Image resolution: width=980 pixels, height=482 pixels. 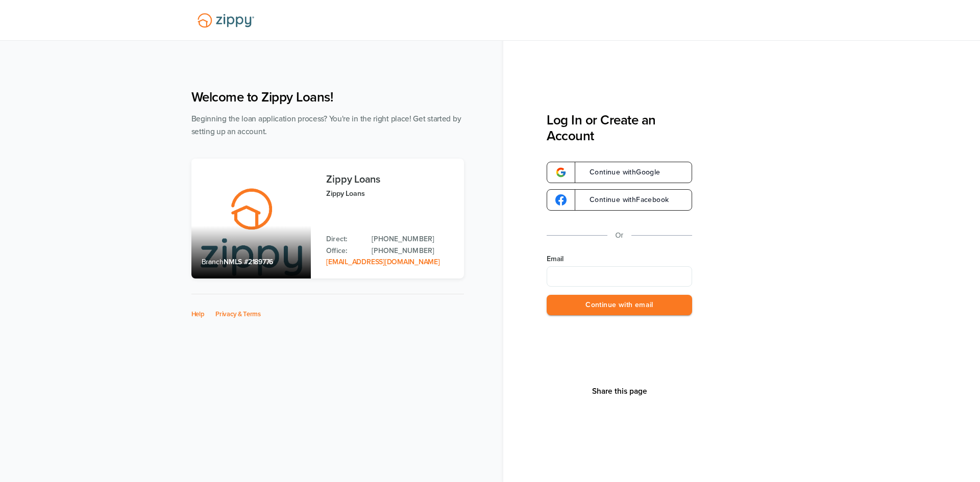 What do you see at coordinates (413, 239) in the screenshot?
I see `a: Direct Phone: 512-975-2947` at bounding box center [413, 239].